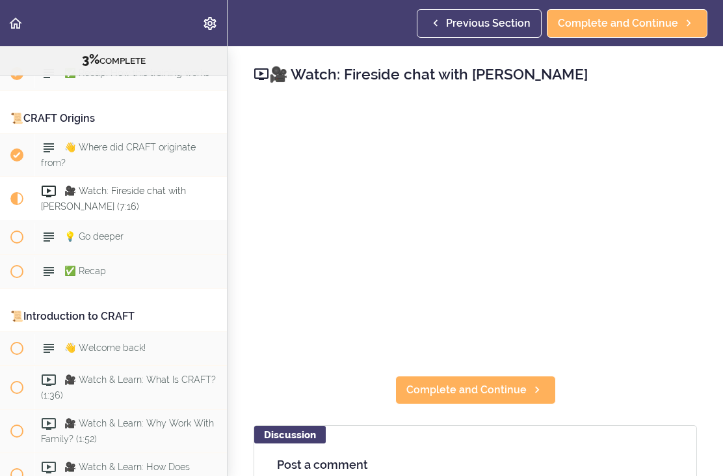 Image resolution: width=723 pixels, height=476 pixels. Describe the element at coordinates (479, 23) in the screenshot. I see `a: Previous Section` at that location.